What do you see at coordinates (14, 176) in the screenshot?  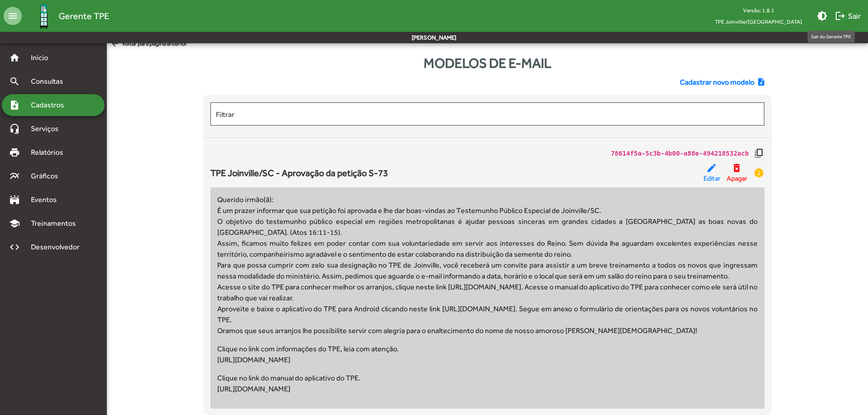 I see `mat-icon: multiline_chart` at bounding box center [14, 176].